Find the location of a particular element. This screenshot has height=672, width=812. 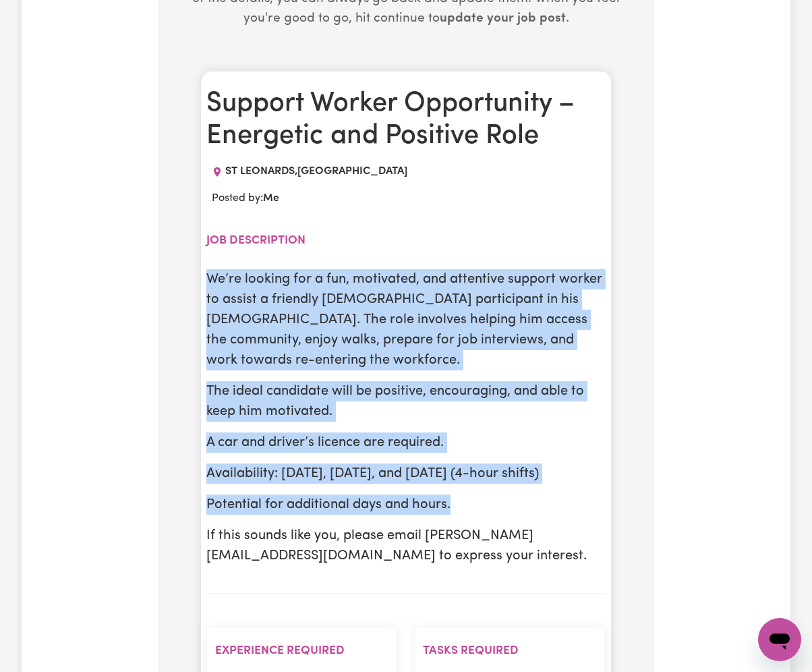

h2: Tasks required is located at coordinates (510, 650).